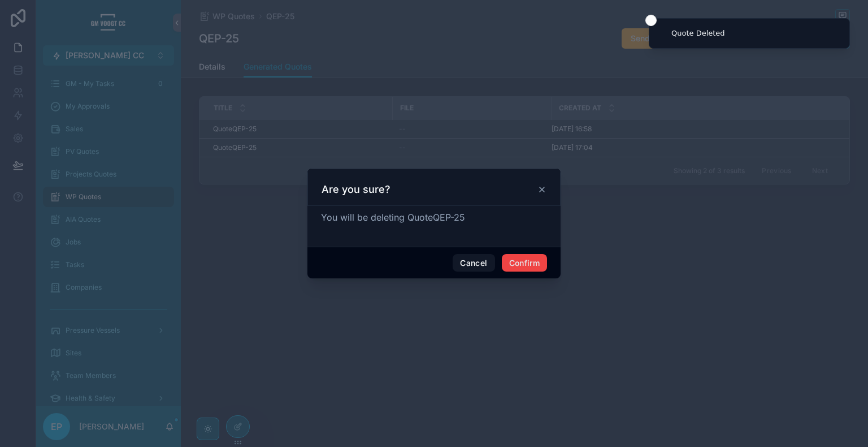 This screenshot has height=447, width=868. Describe the element at coordinates (524, 263) in the screenshot. I see `button: Confirm` at that location.